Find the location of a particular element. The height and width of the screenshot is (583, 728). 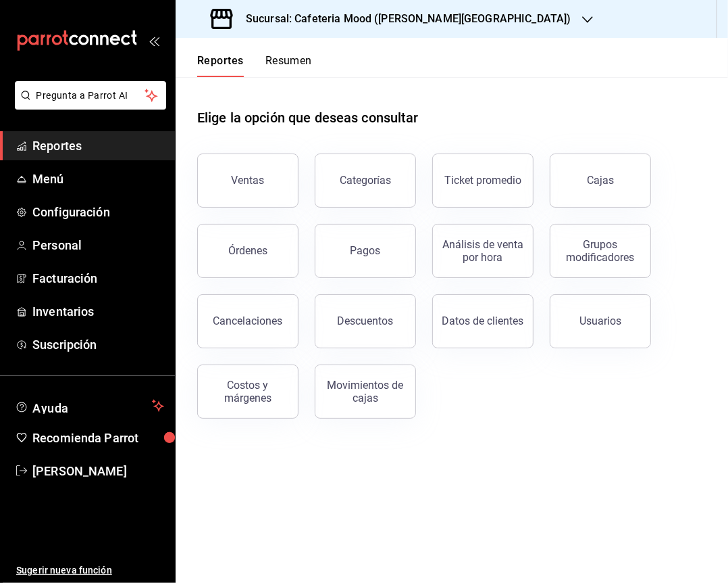

div: Cancelaciones is located at coordinates (248, 321).